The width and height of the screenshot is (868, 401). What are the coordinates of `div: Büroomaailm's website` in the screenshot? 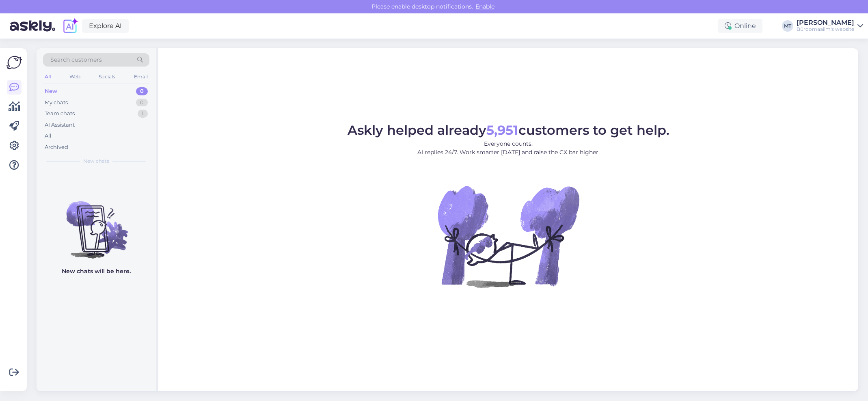 It's located at (825, 29).